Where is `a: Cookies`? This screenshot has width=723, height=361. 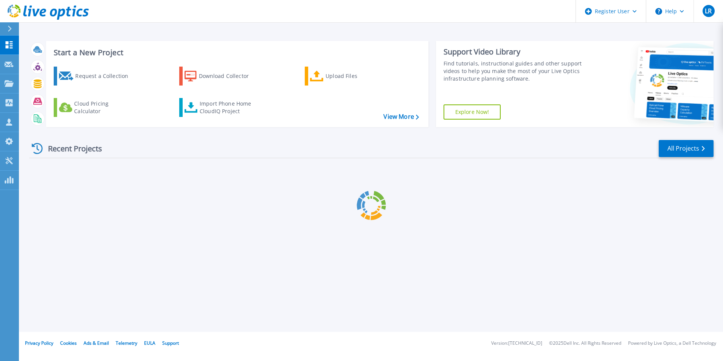
a: Cookies is located at coordinates (68, 342).